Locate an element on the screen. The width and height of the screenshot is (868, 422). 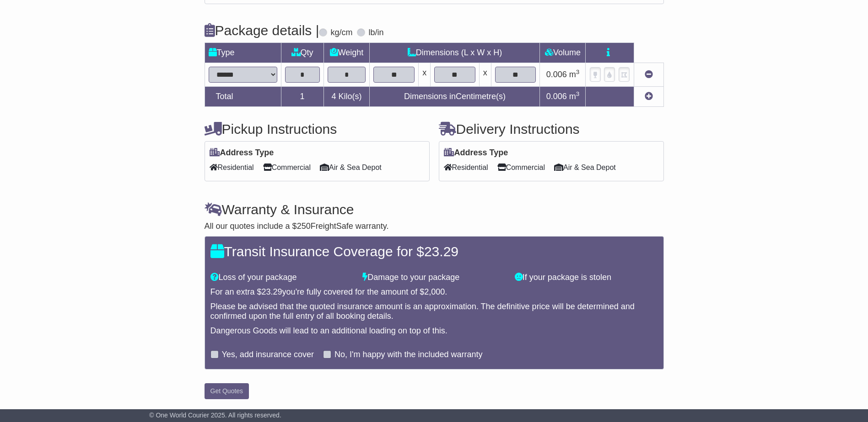
div: Loss of your package is located at coordinates (282, 278).